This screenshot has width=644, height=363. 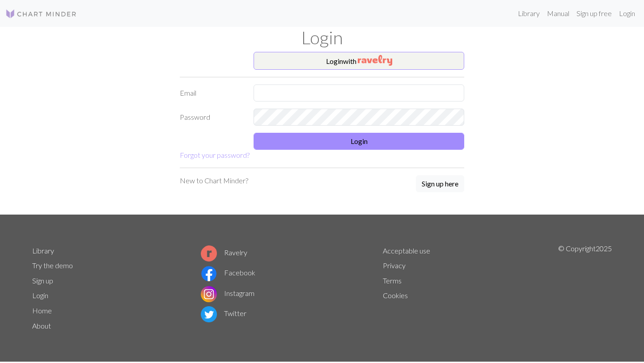 I want to click on a: Facebook, so click(x=228, y=272).